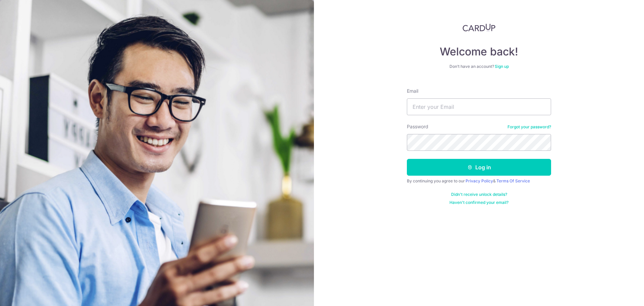 The width and height of the screenshot is (644, 306). Describe the element at coordinates (502, 66) in the screenshot. I see `a: Sign up` at that location.